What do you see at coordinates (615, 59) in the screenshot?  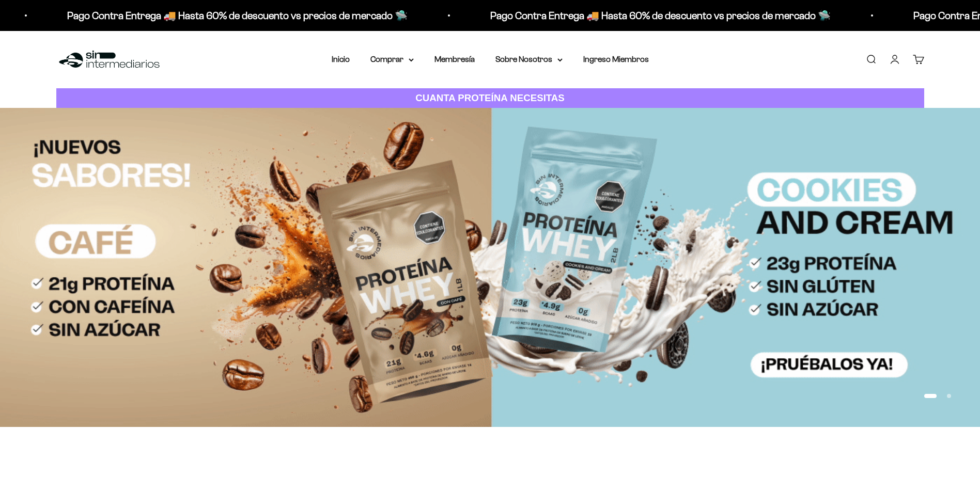 I see `a: Ingreso Miembros` at bounding box center [615, 59].